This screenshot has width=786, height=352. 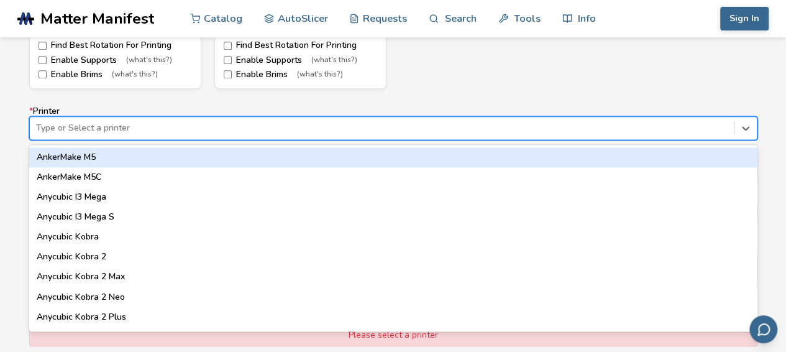 I want to click on div: Anycubic Kobra, so click(x=393, y=237).